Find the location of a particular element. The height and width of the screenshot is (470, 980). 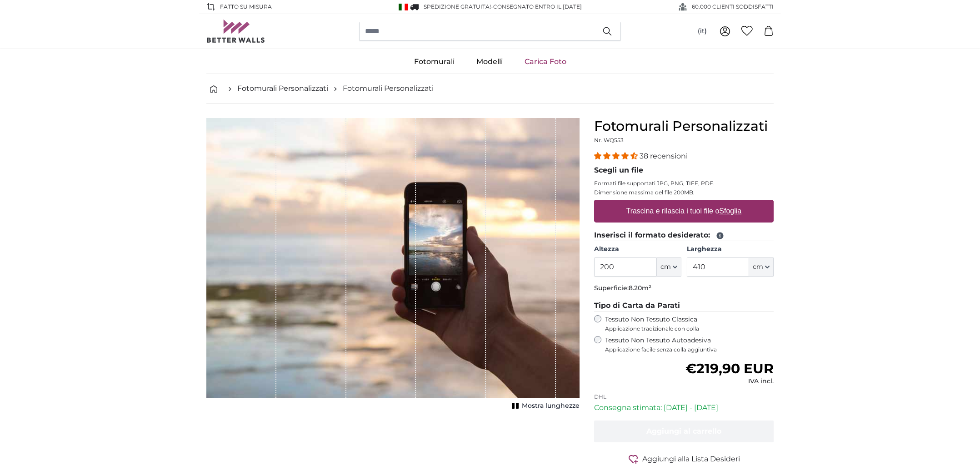

div: IVA incl. is located at coordinates (730, 382).